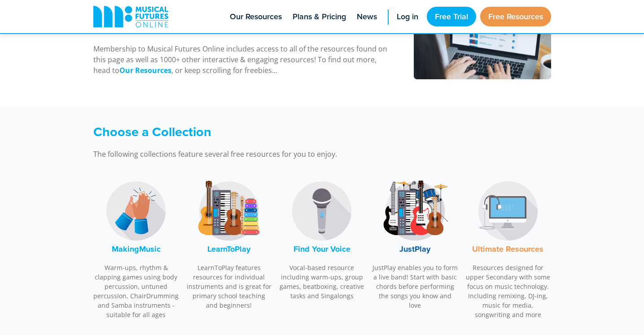 This screenshot has width=644, height=335. What do you see at coordinates (269, 154) in the screenshot?
I see `p: The following collections feature several free resources for you to enjoy.` at bounding box center [269, 154].